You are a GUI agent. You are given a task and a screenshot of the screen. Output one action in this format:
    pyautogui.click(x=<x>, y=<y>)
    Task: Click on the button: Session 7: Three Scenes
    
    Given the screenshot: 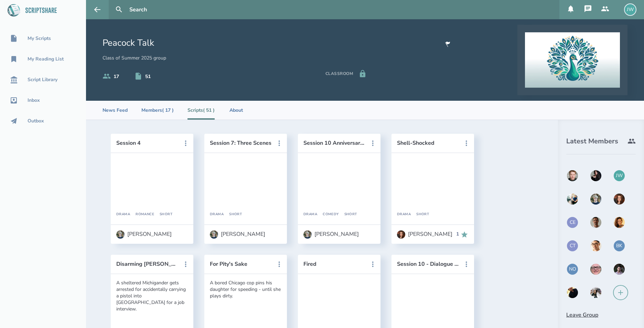 What is the action you would take?
    pyautogui.click(x=241, y=143)
    